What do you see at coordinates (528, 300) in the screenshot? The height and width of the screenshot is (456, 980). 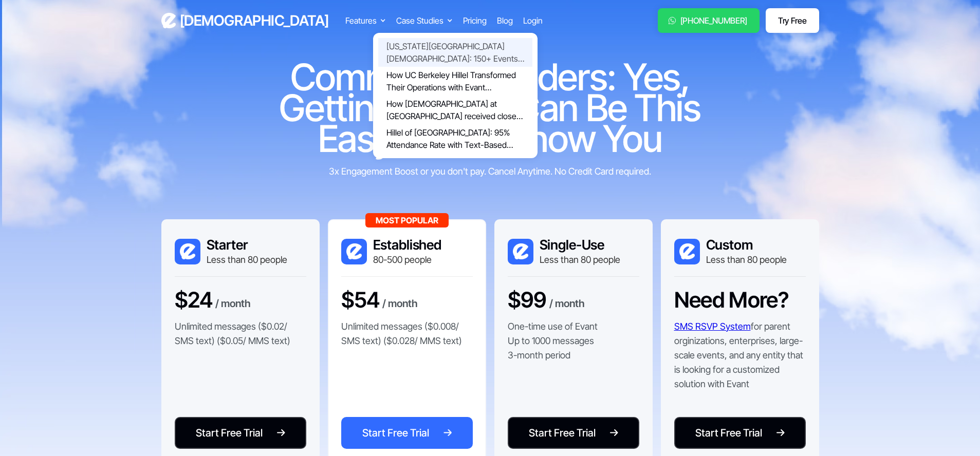 I see `h3: $99` at bounding box center [528, 300].